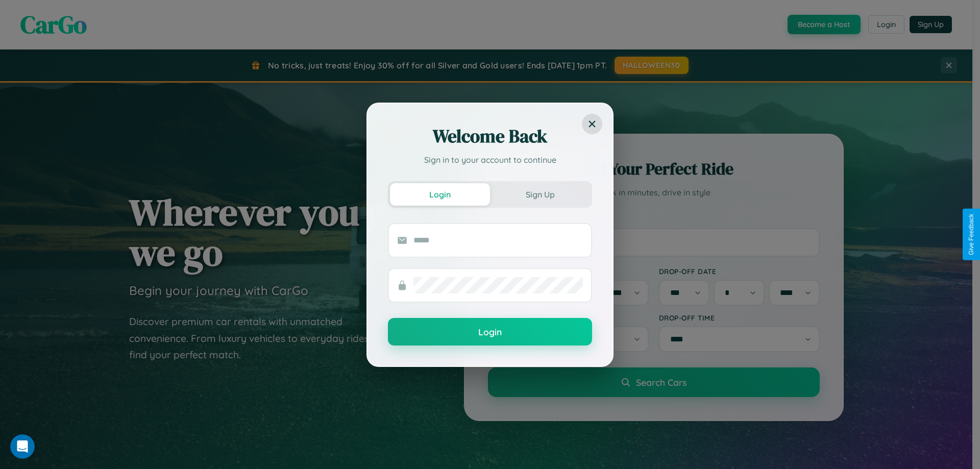 The height and width of the screenshot is (469, 980). What do you see at coordinates (490, 136) in the screenshot?
I see `h2: Welcome Back` at bounding box center [490, 136].